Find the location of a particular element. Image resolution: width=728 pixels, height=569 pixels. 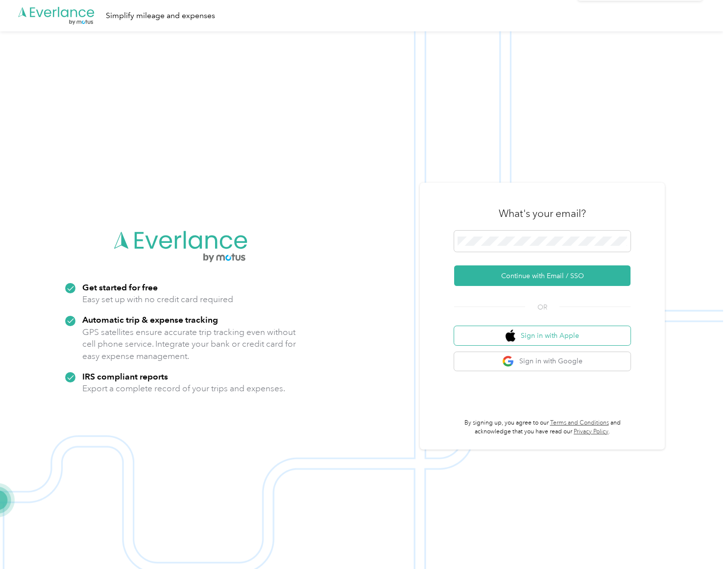

a: Terms and Conditions is located at coordinates (580, 422).